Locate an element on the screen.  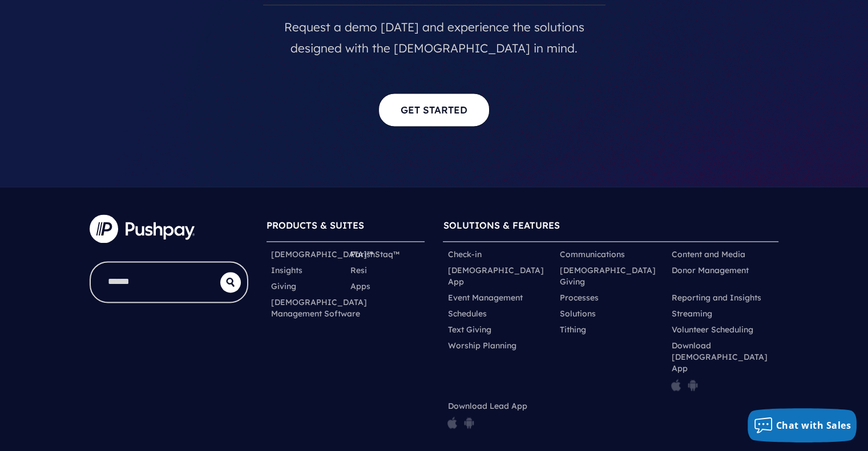
span: Chat with Sales is located at coordinates (814, 426).